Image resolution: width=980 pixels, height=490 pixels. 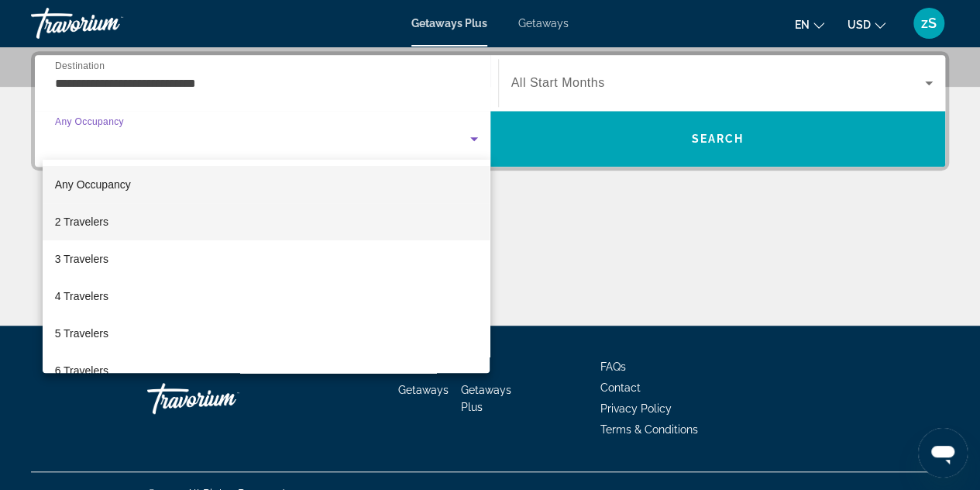 I want to click on span: 6 Travelers, so click(x=81, y=371).